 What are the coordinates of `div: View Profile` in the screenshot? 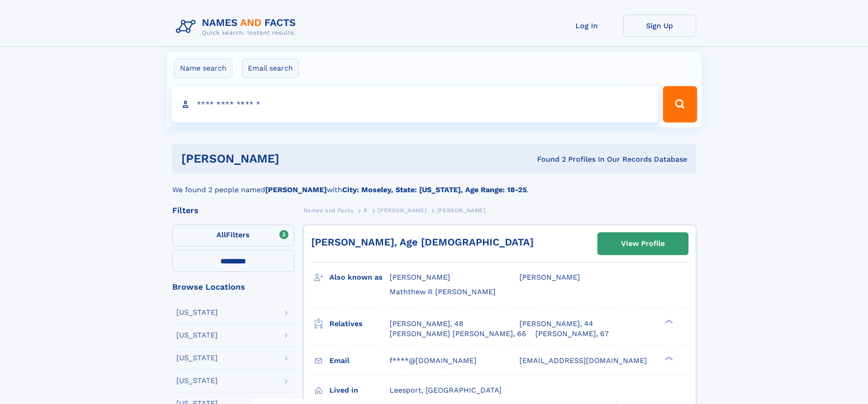 It's located at (643, 243).